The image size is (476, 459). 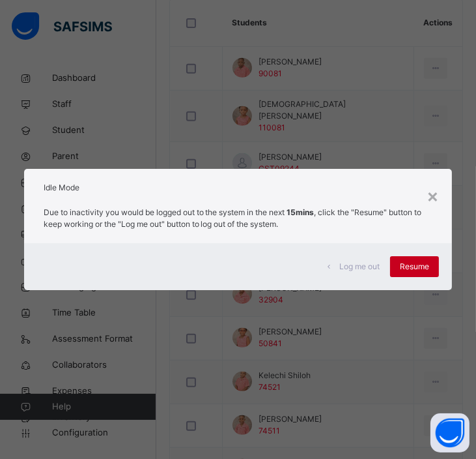 What do you see at coordinates (360, 267) in the screenshot?
I see `span: Log me out` at bounding box center [360, 267].